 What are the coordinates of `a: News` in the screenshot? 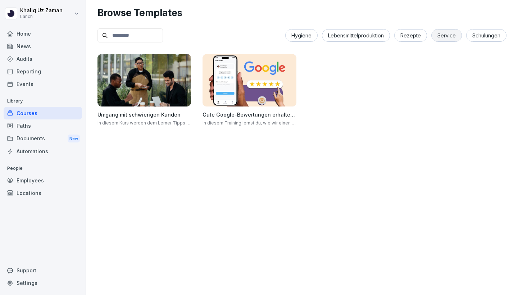 It's located at (43, 46).